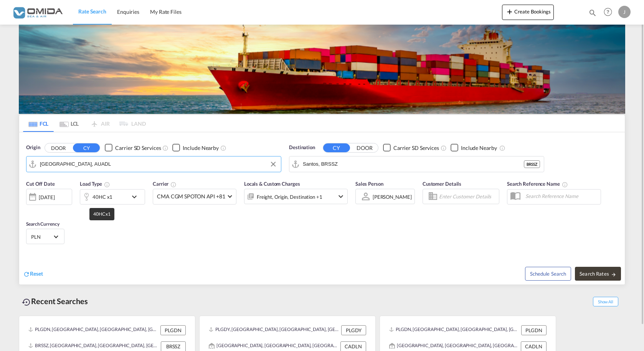 This screenshot has height=351, width=644. I want to click on span: Search Currency, so click(43, 224).